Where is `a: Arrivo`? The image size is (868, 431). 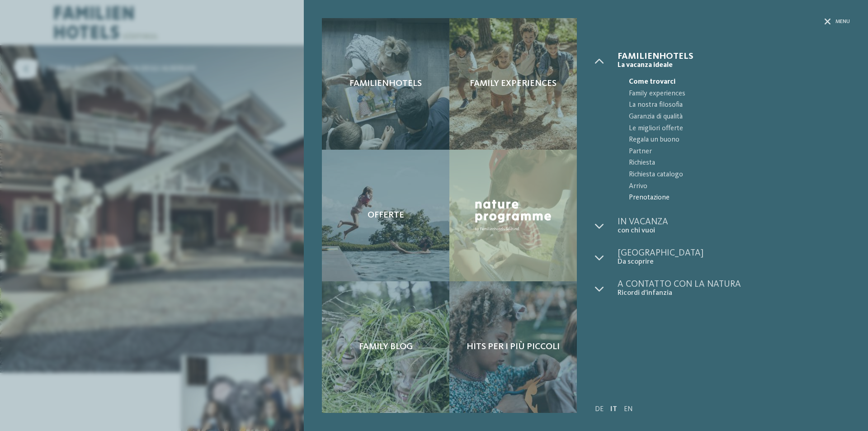 a: Arrivo is located at coordinates (734, 187).